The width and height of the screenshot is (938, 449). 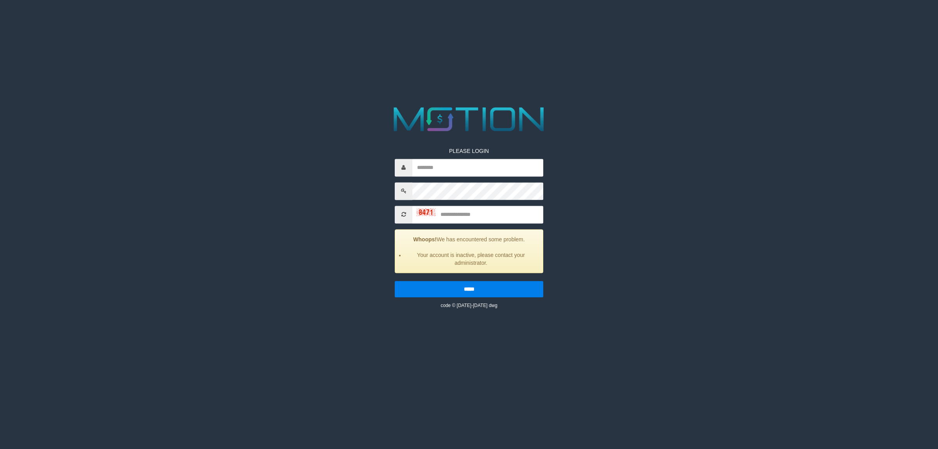 I want to click on img: captcha, so click(x=426, y=212).